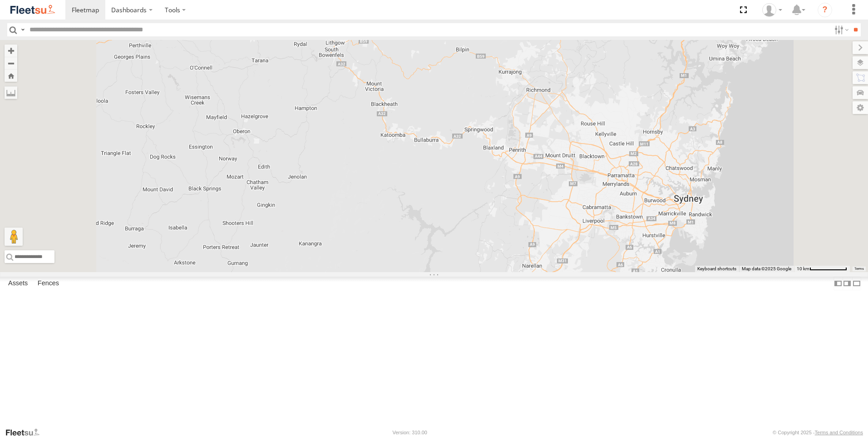  Describe the element at coordinates (767, 268) in the screenshot. I see `span: Map data ©2025 Google` at that location.